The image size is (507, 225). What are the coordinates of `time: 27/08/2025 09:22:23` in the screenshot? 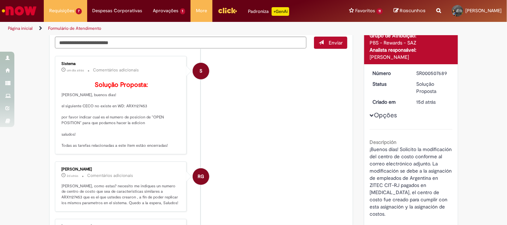 It's located at (76, 70).